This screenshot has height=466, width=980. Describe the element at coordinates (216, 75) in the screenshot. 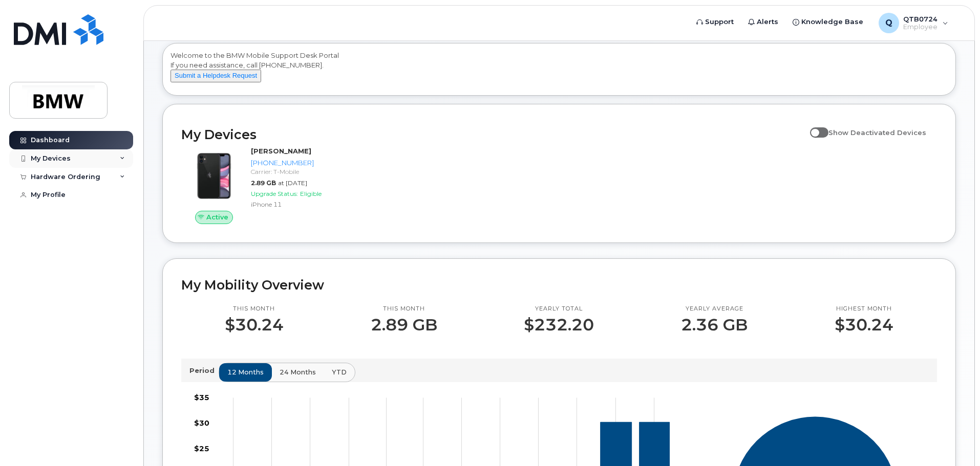

I see `button: Submit a Helpdesk Request` at that location.